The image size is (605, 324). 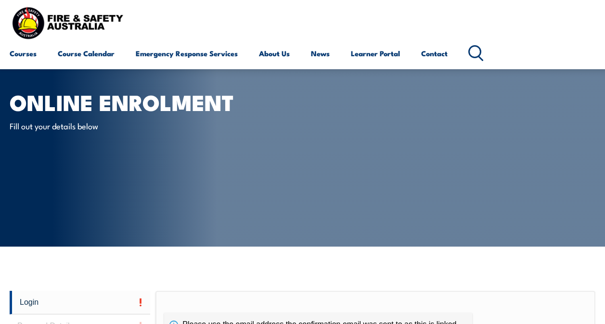 What do you see at coordinates (80, 303) in the screenshot?
I see `a: Login` at bounding box center [80, 303].